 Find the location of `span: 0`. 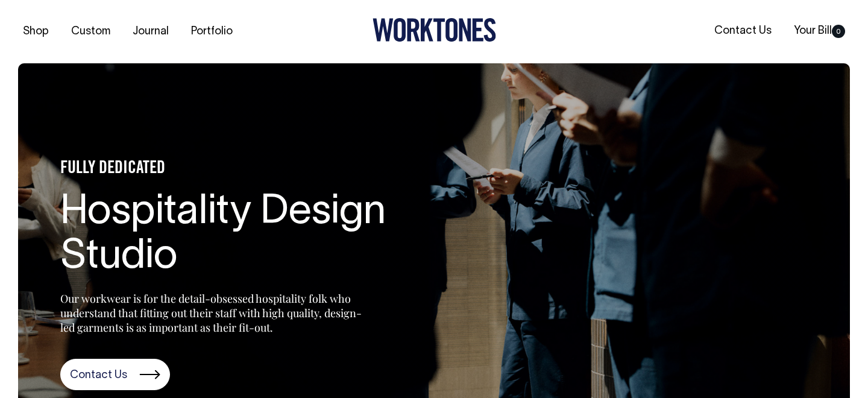

span: 0 is located at coordinates (839, 31).